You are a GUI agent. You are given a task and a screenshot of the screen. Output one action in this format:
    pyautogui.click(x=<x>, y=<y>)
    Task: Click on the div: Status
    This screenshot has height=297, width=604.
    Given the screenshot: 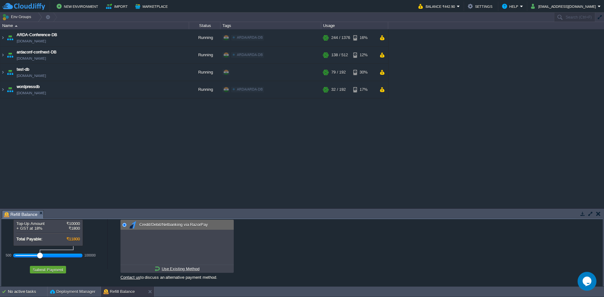 What is the action you would take?
    pyautogui.click(x=205, y=25)
    